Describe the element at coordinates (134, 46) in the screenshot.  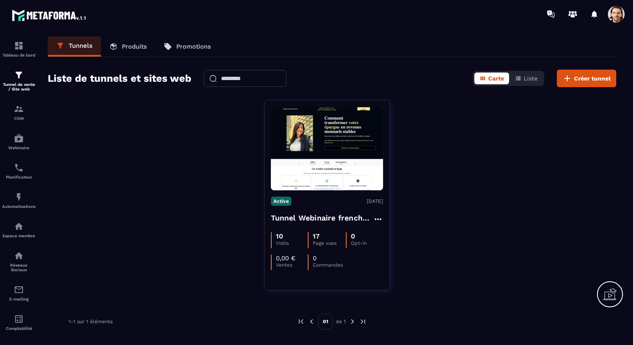
I see `p: Produits` at that location.